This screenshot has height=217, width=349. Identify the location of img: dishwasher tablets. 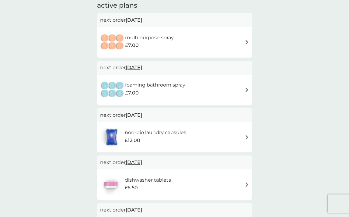
(111, 185).